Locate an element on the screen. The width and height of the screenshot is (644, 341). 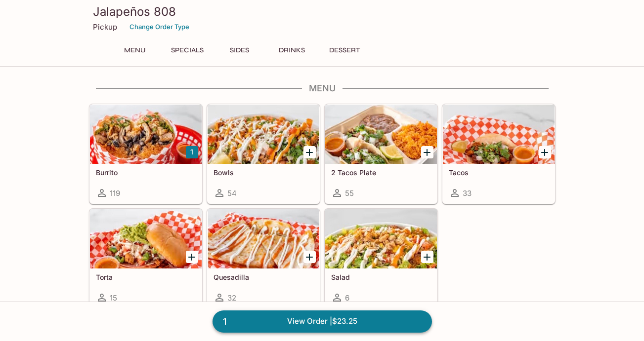
button: Sides is located at coordinates (239, 51).